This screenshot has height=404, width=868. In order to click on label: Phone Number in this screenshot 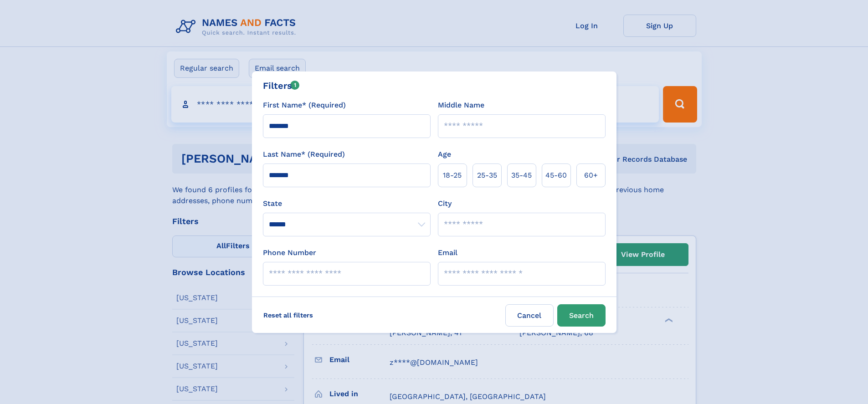, I will do `click(290, 253)`.